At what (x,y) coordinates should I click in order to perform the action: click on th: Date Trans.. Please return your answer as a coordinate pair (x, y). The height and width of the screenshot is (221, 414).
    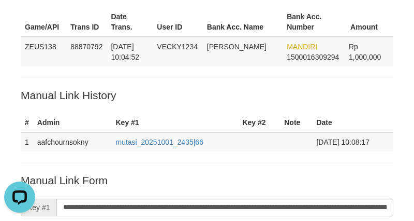
    Looking at the image, I should click on (130, 22).